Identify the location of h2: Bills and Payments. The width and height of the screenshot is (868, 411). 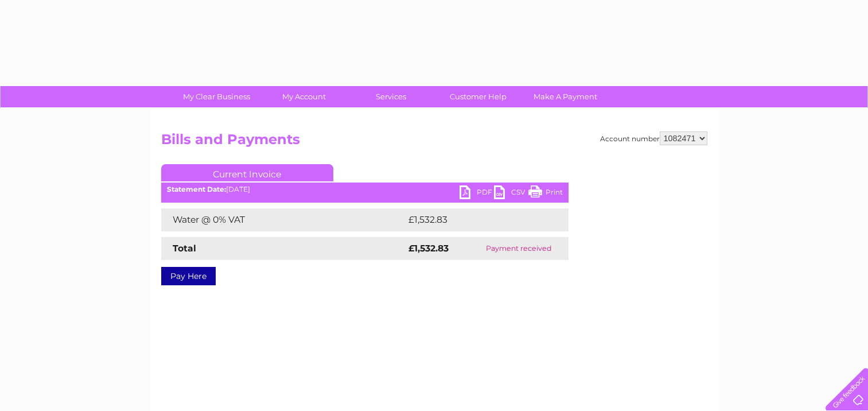
(434, 142).